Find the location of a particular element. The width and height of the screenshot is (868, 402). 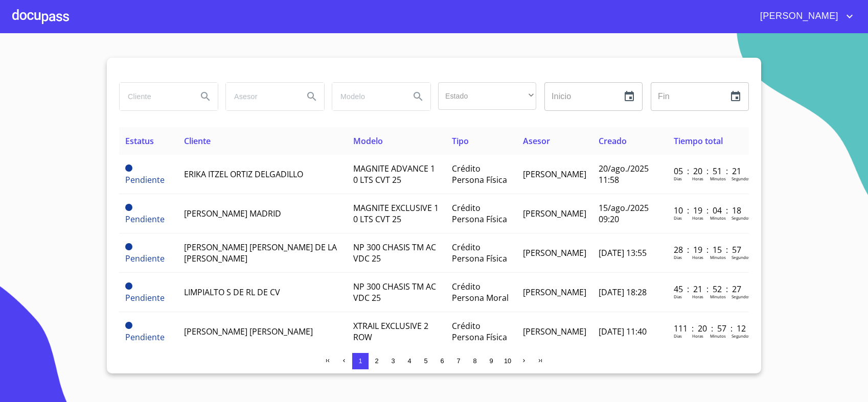

span: ERIKA ITZEL ORTIZ DELGADILLO is located at coordinates (243, 174).